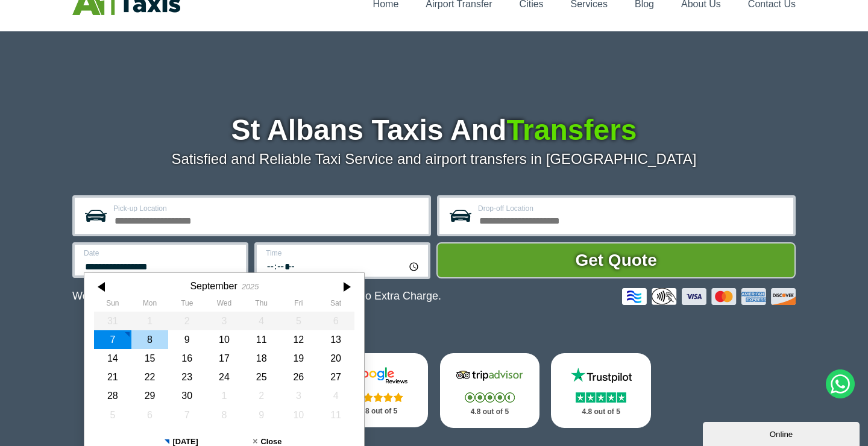 This screenshot has width=868, height=446. I want to click on div: 22 September 2025, so click(150, 377).